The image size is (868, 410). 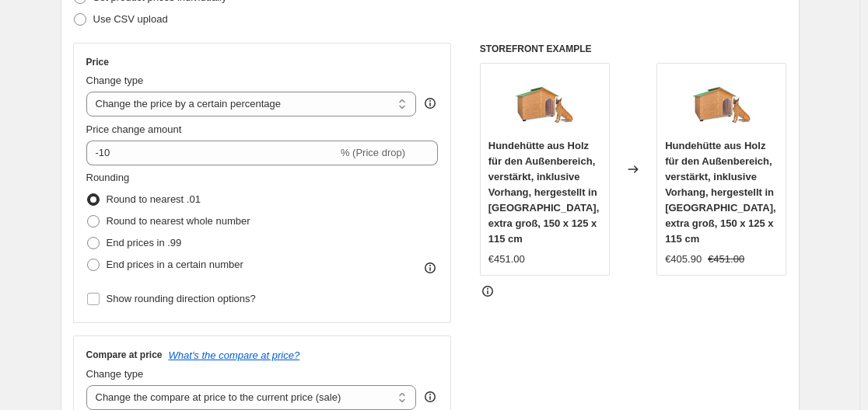 What do you see at coordinates (178, 220) in the screenshot?
I see `span: Round to nearest whole number` at bounding box center [178, 220].